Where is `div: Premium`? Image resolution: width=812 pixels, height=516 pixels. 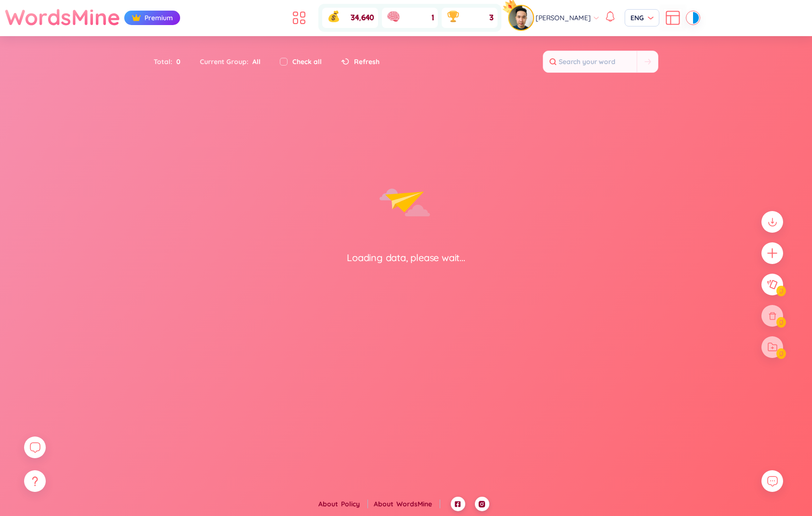
div: Premium is located at coordinates (152, 18).